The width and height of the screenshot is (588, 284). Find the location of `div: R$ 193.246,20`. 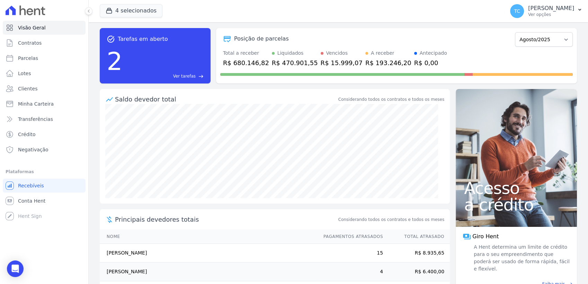

div: R$ 193.246,20 is located at coordinates (388, 63).